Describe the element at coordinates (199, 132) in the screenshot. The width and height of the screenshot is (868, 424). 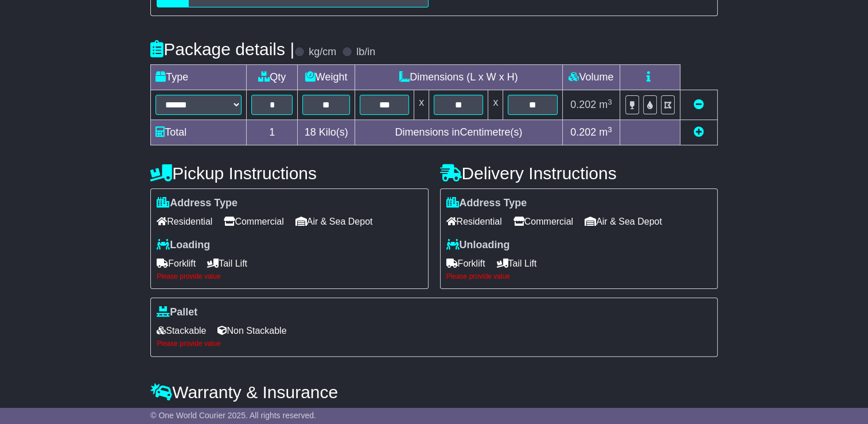
I see `td: Total` at that location.